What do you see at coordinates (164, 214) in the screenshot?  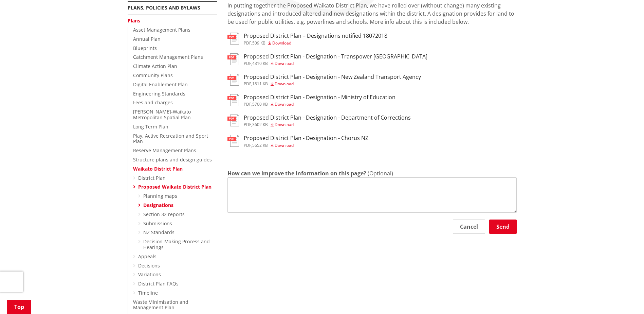 I see `a: Section 32 reports` at bounding box center [164, 214].